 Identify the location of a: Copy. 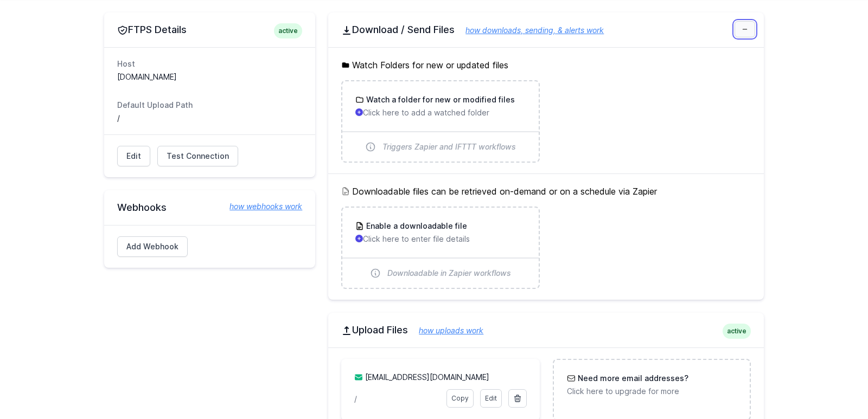
(460, 399).